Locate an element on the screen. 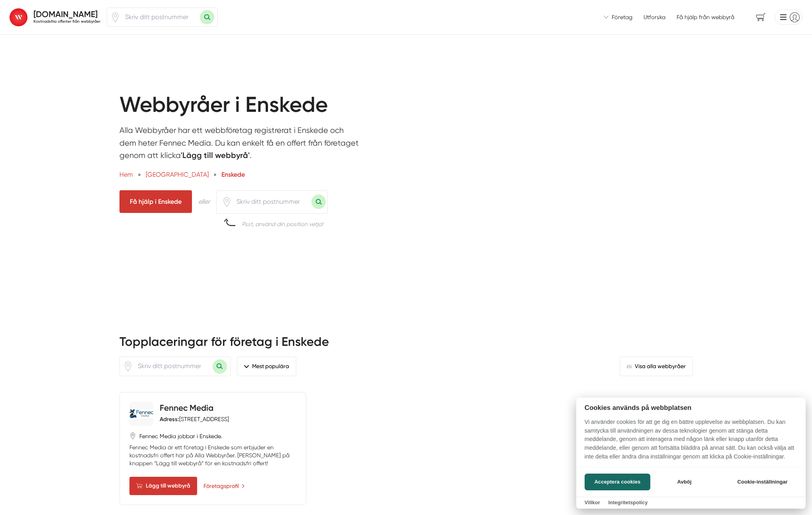 The height and width of the screenshot is (515, 812). button: Cookie-inställningar is located at coordinates (762, 482).